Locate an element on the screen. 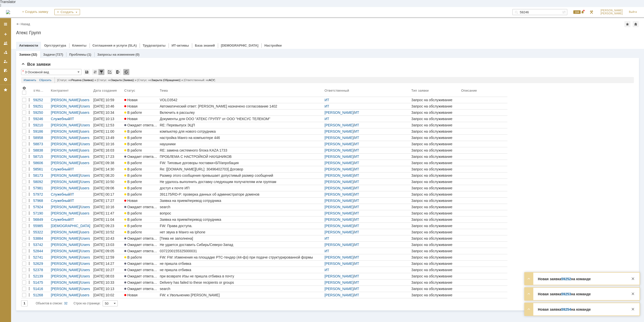 Image resolution: width=644 pixels, height=322 pixels. a: 57981 is located at coordinates (41, 188).